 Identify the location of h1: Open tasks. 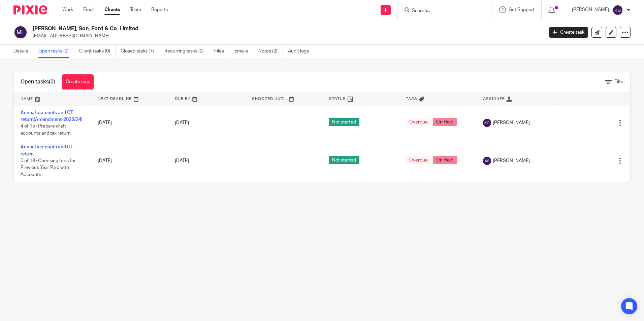
(37, 82).